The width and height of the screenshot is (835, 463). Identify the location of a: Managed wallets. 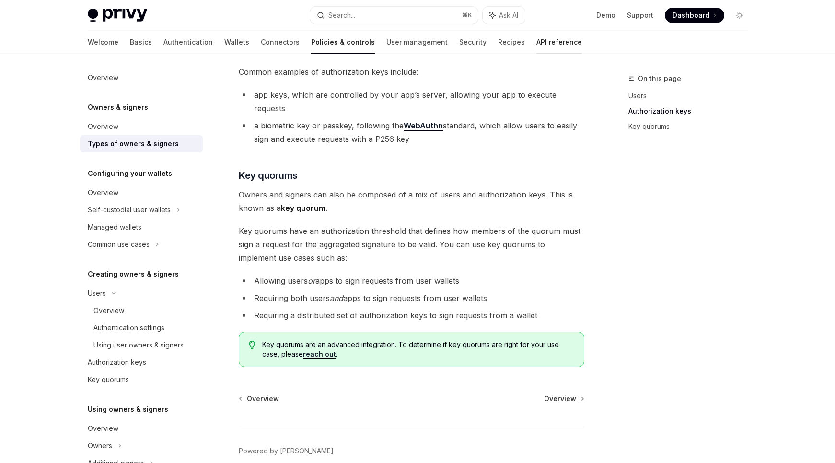
(141, 227).